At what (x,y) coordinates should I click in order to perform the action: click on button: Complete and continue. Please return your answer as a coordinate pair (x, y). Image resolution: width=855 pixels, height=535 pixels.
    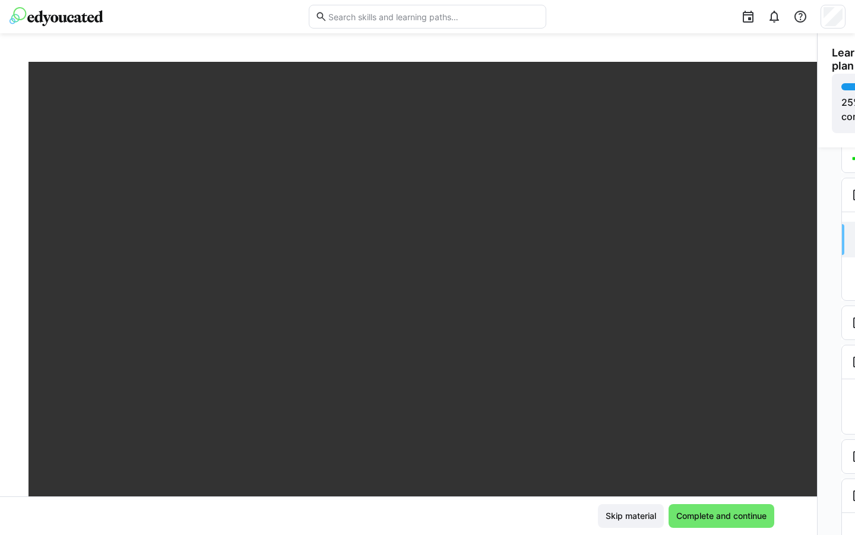
    Looking at the image, I should click on (722, 516).